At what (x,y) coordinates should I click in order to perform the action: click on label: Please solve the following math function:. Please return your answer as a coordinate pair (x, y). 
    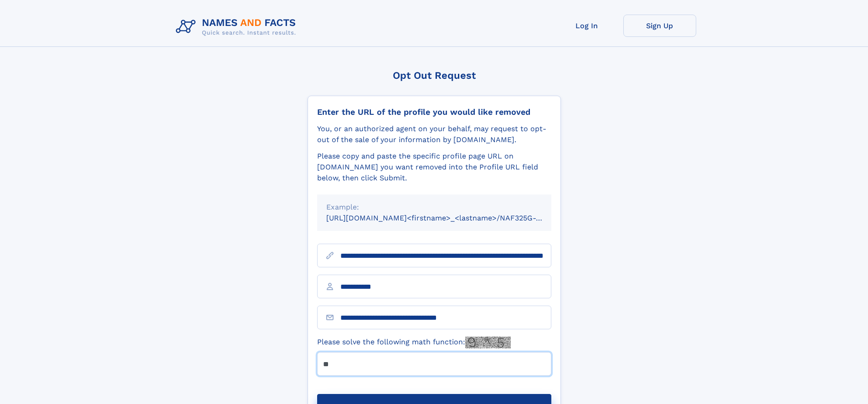
    Looking at the image, I should click on (414, 342).